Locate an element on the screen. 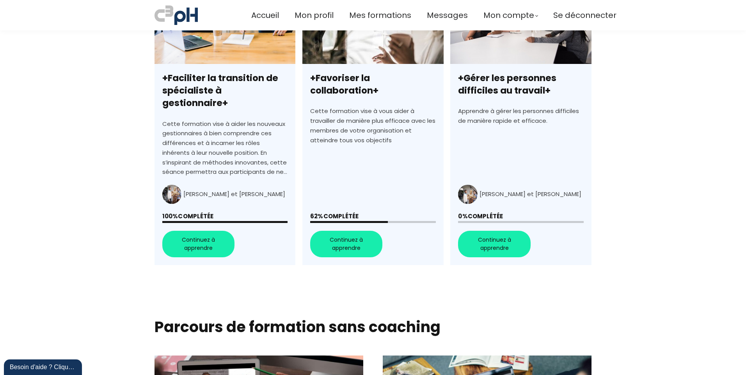 The height and width of the screenshot is (375, 746). a: Mes formations is located at coordinates (380, 15).